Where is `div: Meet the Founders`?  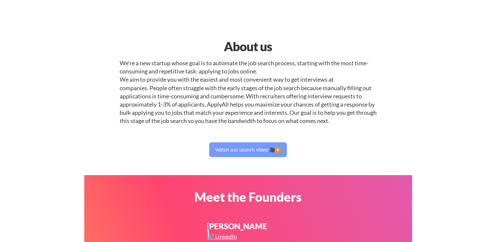
div: Meet the Founders is located at coordinates (248, 197).